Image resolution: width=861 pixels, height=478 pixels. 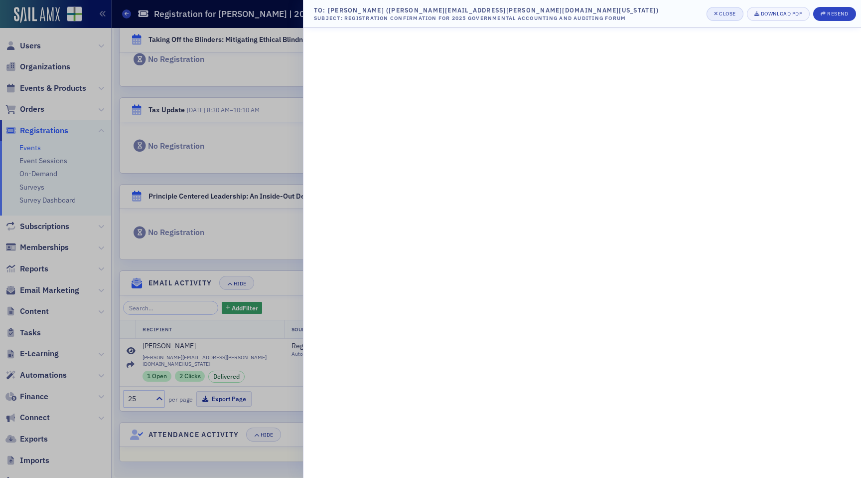 I want to click on div: Download PDF, so click(x=782, y=13).